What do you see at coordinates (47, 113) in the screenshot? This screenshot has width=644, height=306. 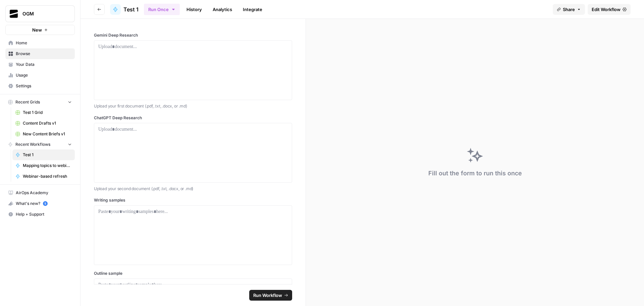 I see `span: Test 1 Grid` at bounding box center [47, 113].